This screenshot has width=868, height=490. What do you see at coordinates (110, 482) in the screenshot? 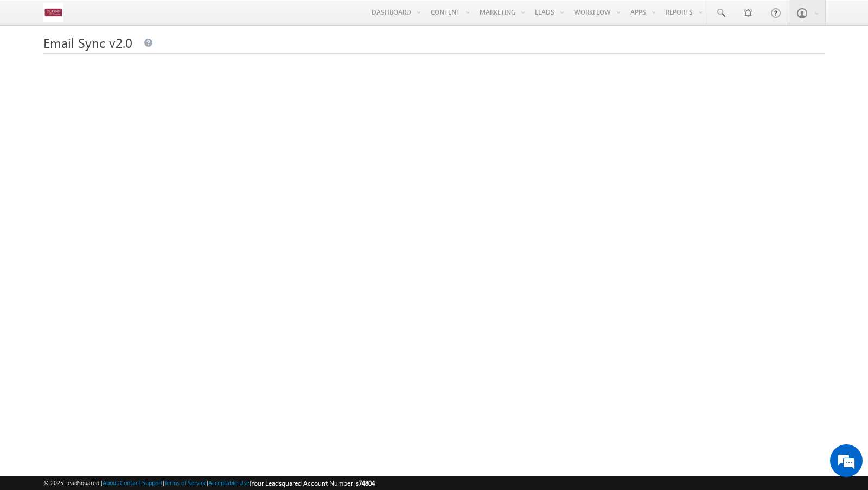
I see `a: About` at bounding box center [110, 482].